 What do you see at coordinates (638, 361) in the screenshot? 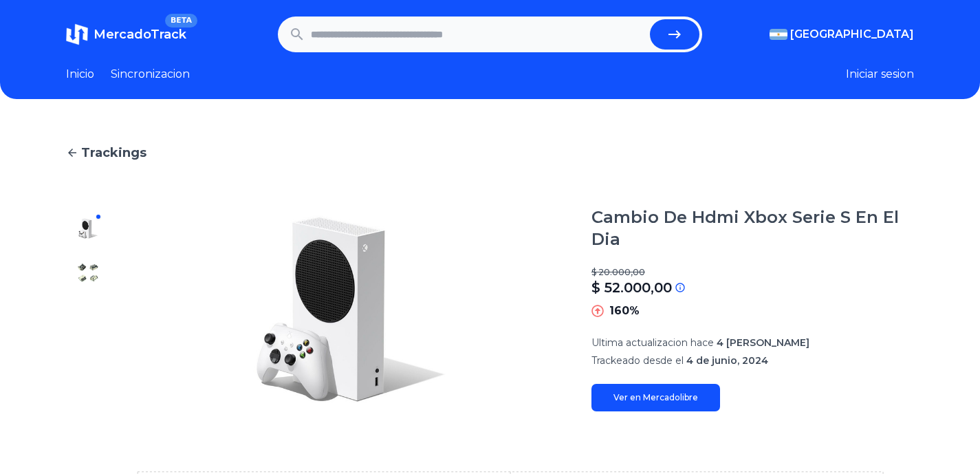
I see `span: Trackeado desde el` at bounding box center [638, 361].